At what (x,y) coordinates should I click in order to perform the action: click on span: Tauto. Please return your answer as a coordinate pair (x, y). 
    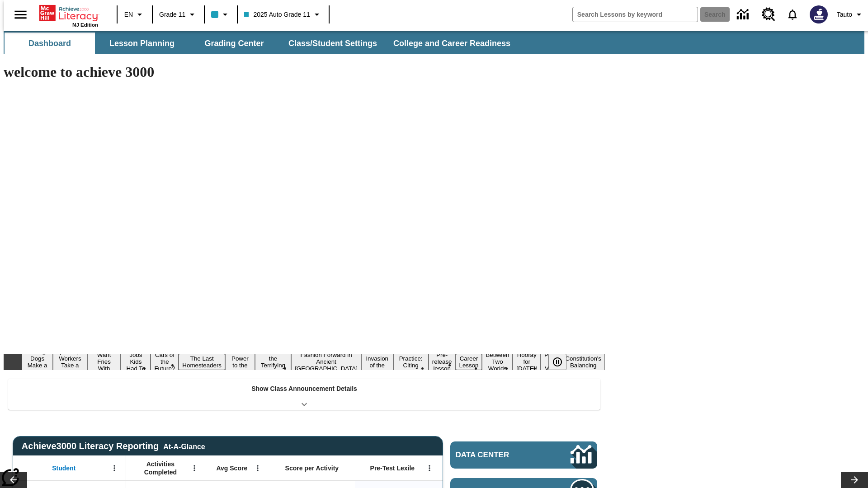
    Looking at the image, I should click on (844, 14).